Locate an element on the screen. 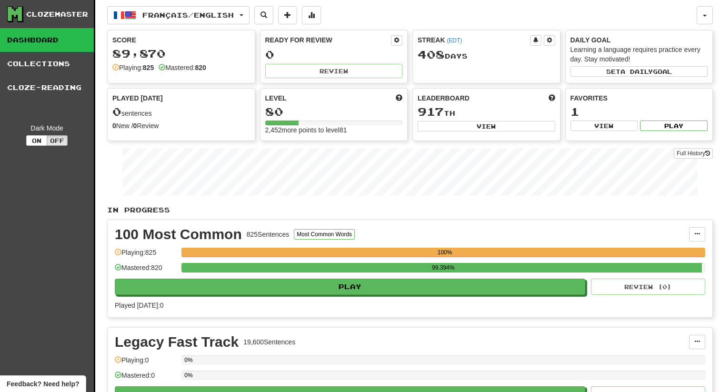  a: Full History is located at coordinates (694, 153).